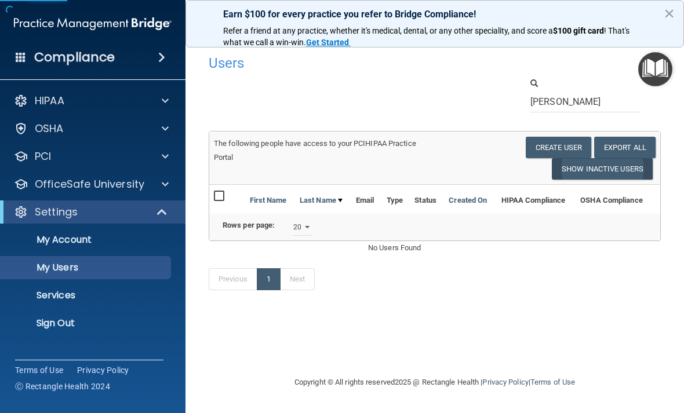 Image resolution: width=684 pixels, height=413 pixels. I want to click on a: Last Name, so click(321, 201).